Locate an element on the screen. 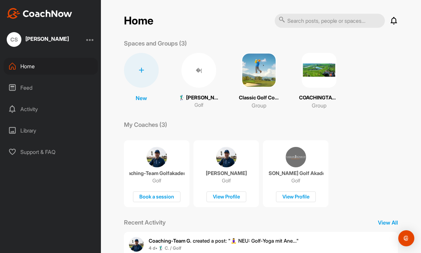 The width and height of the screenshot is (421, 253). input: Search posts, people or spaces... is located at coordinates (330, 21).